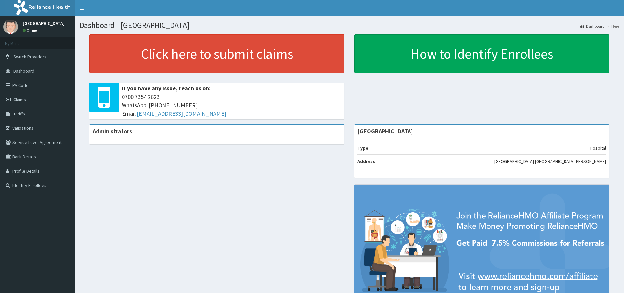 This screenshot has width=624, height=293. I want to click on b: Address, so click(367, 161).